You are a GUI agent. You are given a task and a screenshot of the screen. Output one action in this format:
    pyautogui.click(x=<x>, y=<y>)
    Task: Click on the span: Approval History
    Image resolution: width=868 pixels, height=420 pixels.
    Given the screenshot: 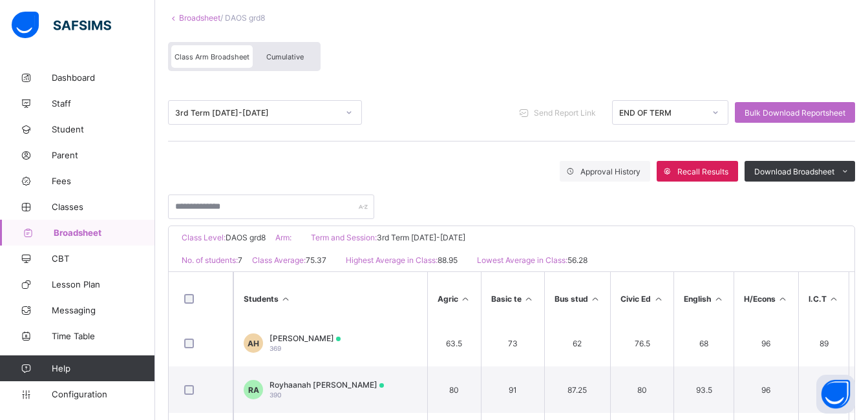 What is the action you would take?
    pyautogui.click(x=610, y=171)
    